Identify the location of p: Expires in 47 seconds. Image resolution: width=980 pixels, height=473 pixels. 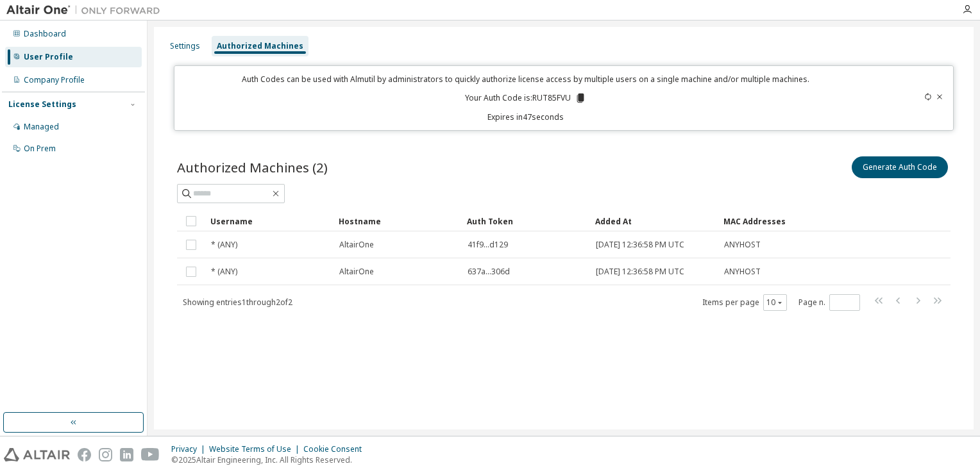
(525, 117).